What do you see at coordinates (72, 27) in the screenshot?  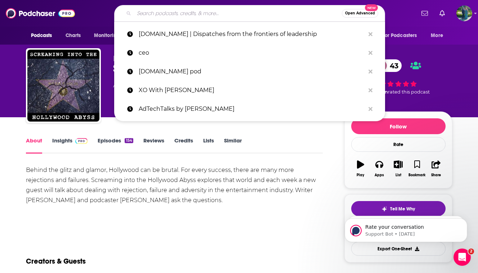 I see `div: message notification from Support Bot, 3d ago. Rate your conversation` at bounding box center [72, 27].